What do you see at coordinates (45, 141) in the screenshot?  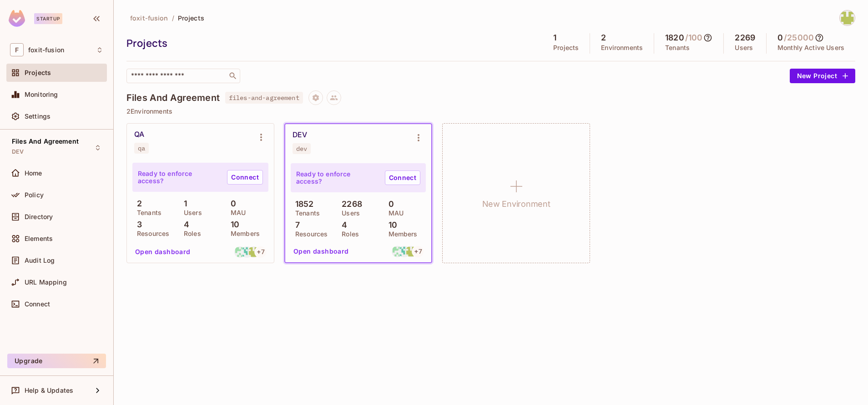 I see `span: Files And Agreement` at bounding box center [45, 141].